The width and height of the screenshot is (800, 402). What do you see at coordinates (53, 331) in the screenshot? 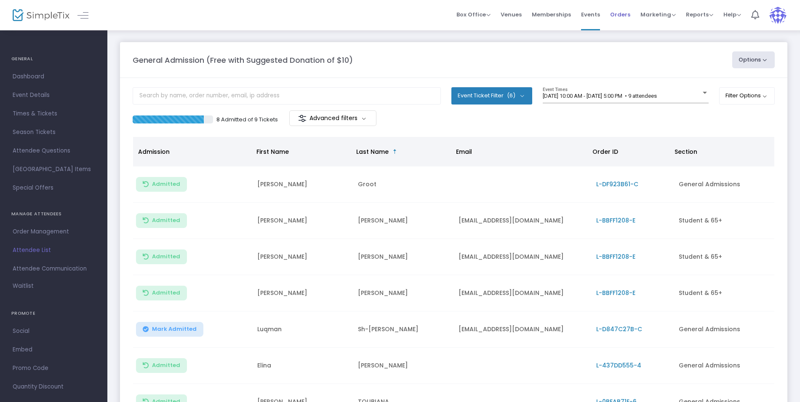
I see `span: Social` at bounding box center [53, 331].